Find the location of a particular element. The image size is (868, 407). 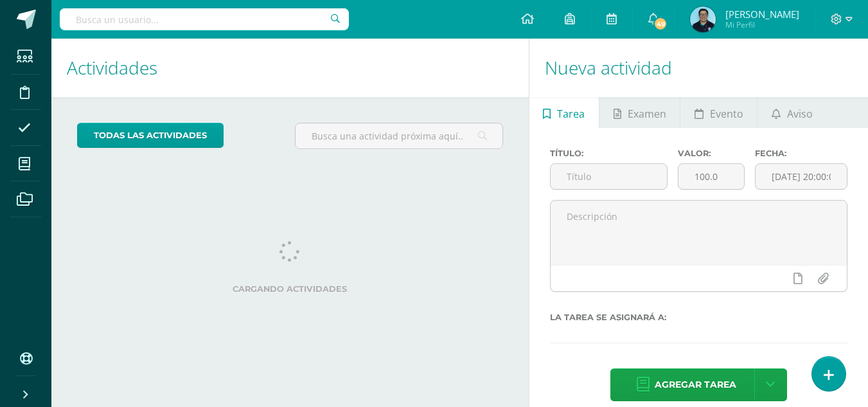

input: Busca una actividad próxima aquí... is located at coordinates (399, 136).